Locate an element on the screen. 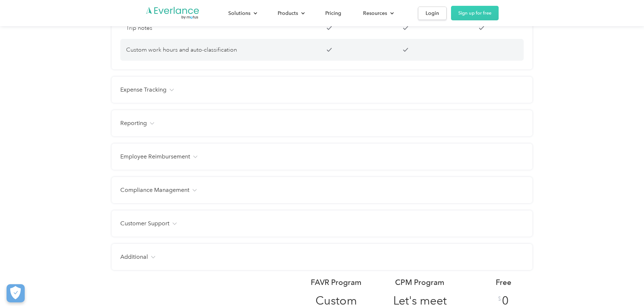  h4: Customer Support is located at coordinates (145, 224).